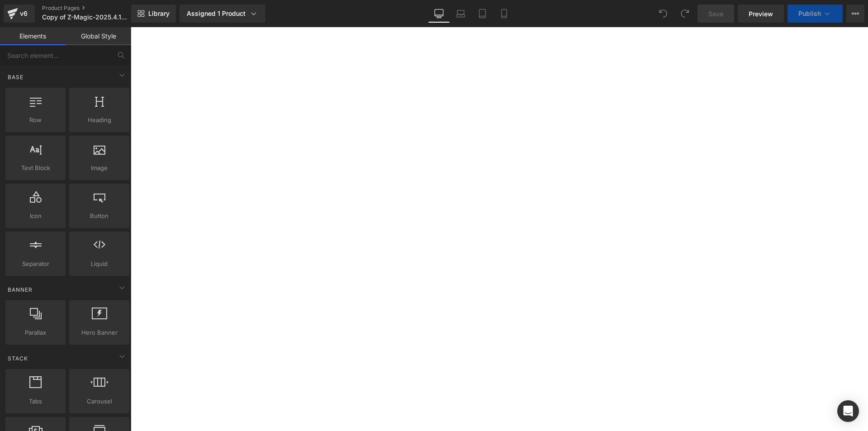 This screenshot has height=431, width=868. What do you see at coordinates (99, 216) in the screenshot?
I see `span: Button` at bounding box center [99, 216].